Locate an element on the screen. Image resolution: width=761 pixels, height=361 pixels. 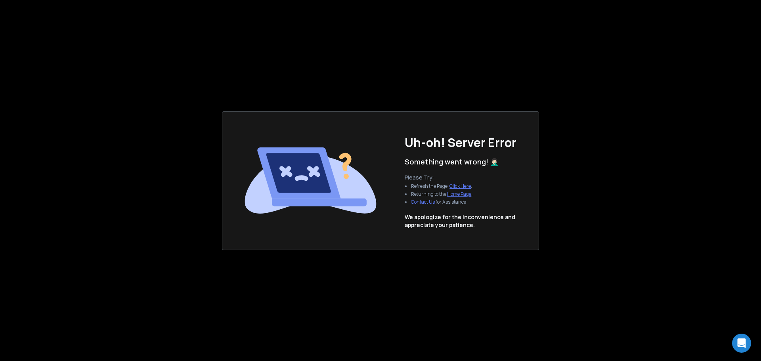
a: Home Page is located at coordinates (459, 194).